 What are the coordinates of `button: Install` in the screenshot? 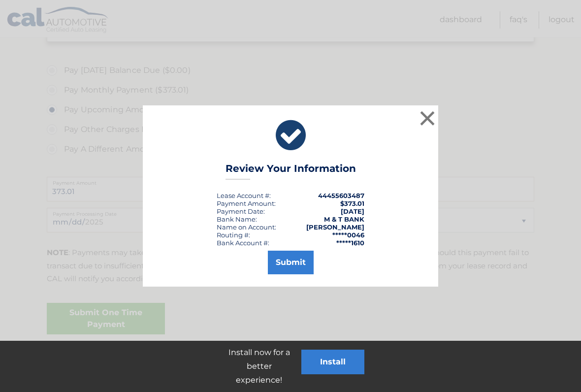 It's located at (333, 362).